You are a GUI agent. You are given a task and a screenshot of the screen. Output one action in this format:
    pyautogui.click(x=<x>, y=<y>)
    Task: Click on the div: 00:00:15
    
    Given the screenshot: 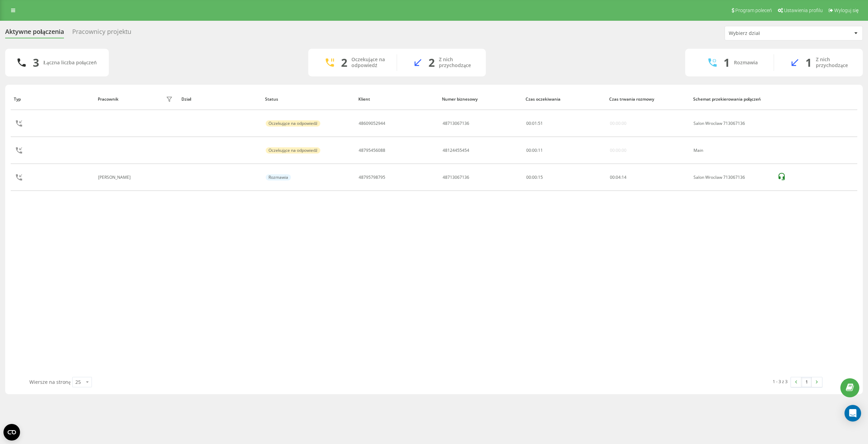 What is the action you would take?
    pyautogui.click(x=564, y=177)
    